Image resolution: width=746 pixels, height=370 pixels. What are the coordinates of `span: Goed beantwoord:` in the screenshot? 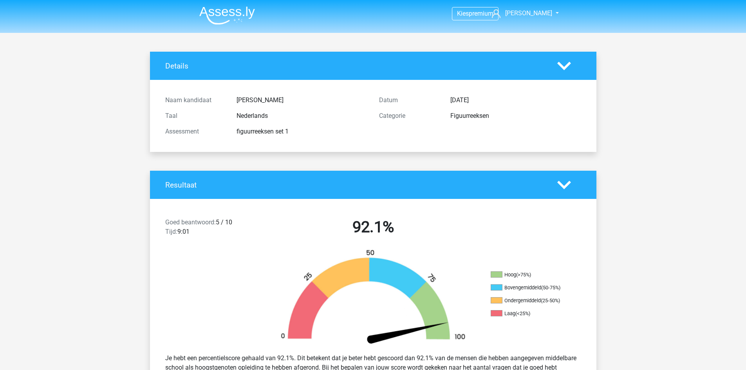 It's located at (190, 222).